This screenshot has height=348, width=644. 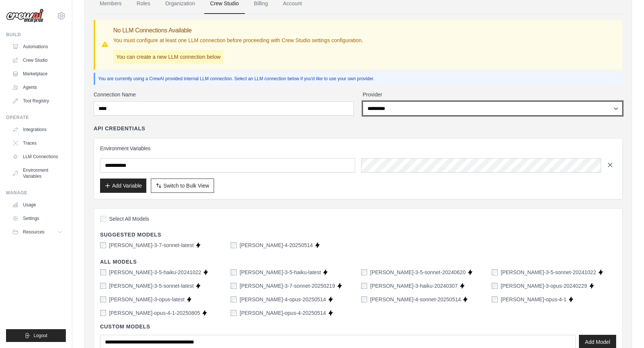 What do you see at coordinates (37, 232) in the screenshot?
I see `button: Resources` at bounding box center [37, 232].